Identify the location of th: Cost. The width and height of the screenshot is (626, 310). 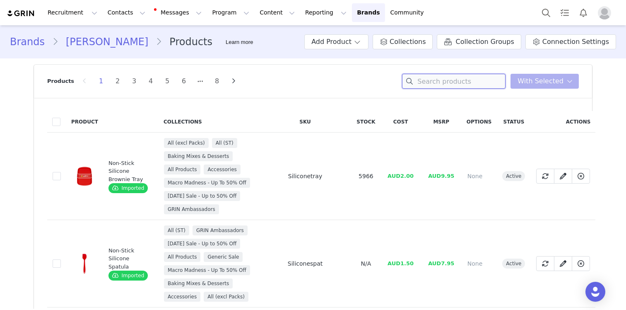
(401, 122).